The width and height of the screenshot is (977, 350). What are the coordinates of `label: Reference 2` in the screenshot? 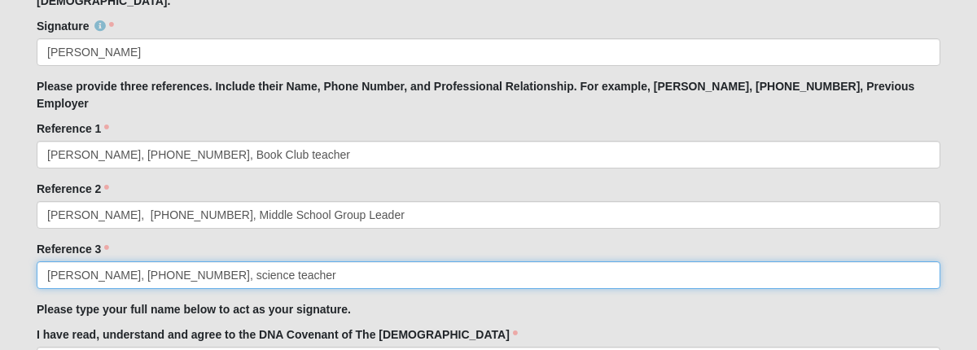 It's located at (72, 189).